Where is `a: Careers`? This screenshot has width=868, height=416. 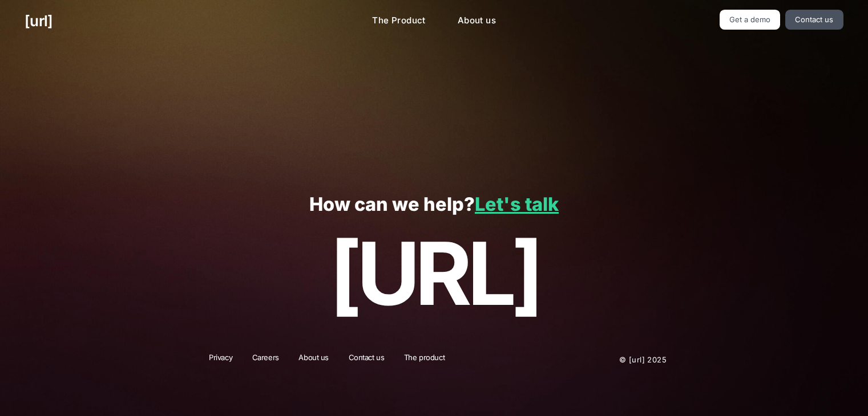
a: Careers is located at coordinates (265, 360).